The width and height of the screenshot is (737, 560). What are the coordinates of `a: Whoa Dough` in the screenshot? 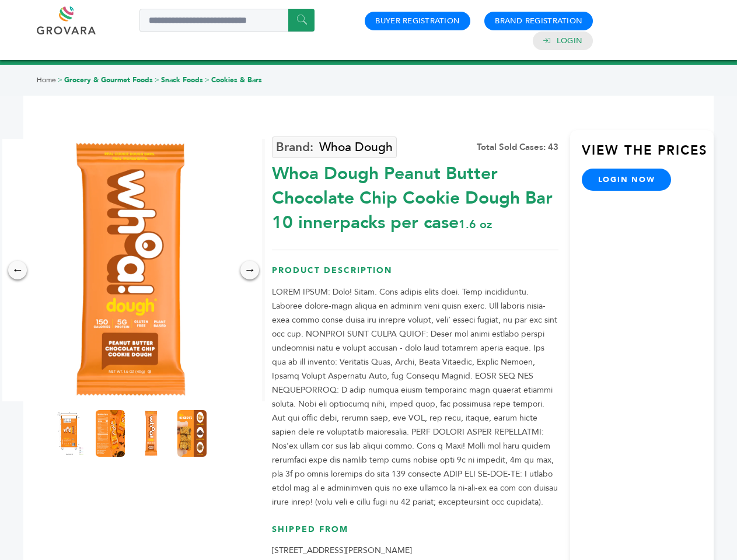 It's located at (335, 147).